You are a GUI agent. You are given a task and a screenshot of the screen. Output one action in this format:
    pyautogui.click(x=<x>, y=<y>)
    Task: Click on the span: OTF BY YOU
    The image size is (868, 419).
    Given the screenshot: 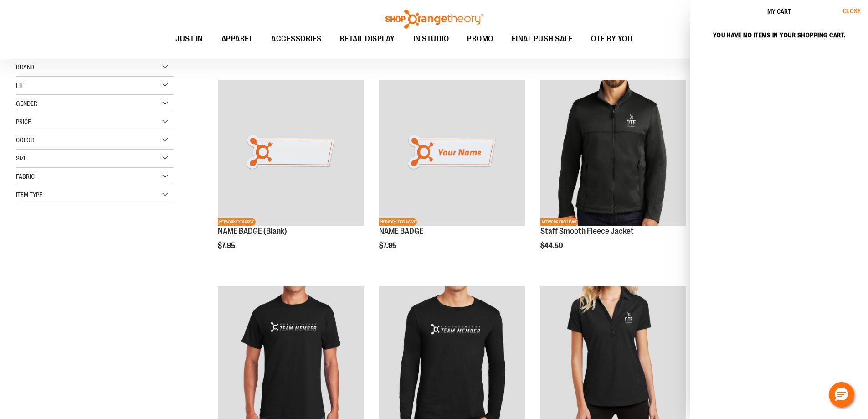 What is the action you would take?
    pyautogui.click(x=611, y=38)
    